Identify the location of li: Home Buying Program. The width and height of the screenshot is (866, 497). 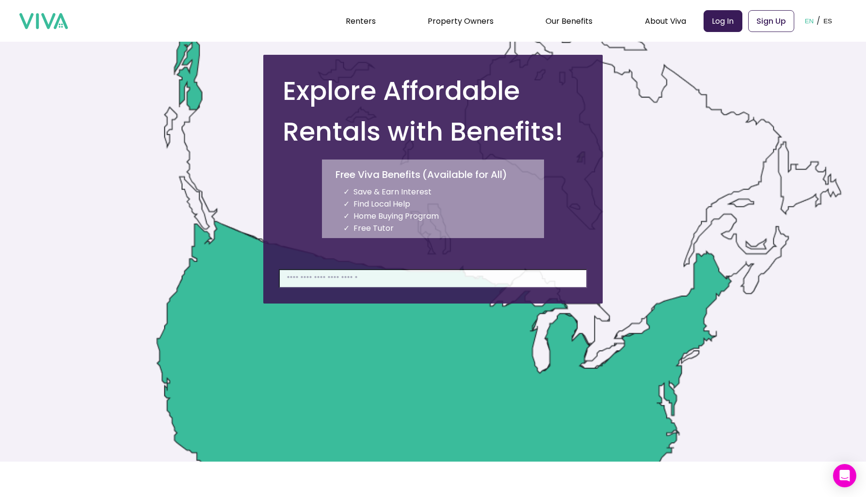
(444, 216).